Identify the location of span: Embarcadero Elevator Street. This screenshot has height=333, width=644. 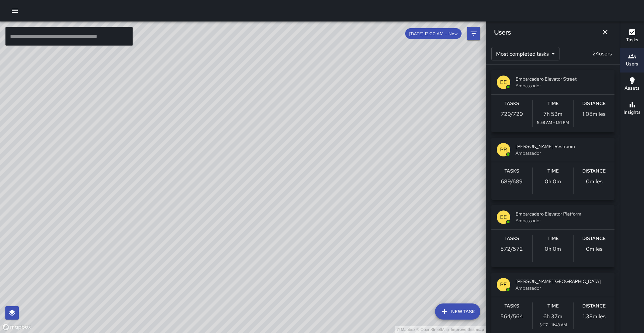
(562, 79).